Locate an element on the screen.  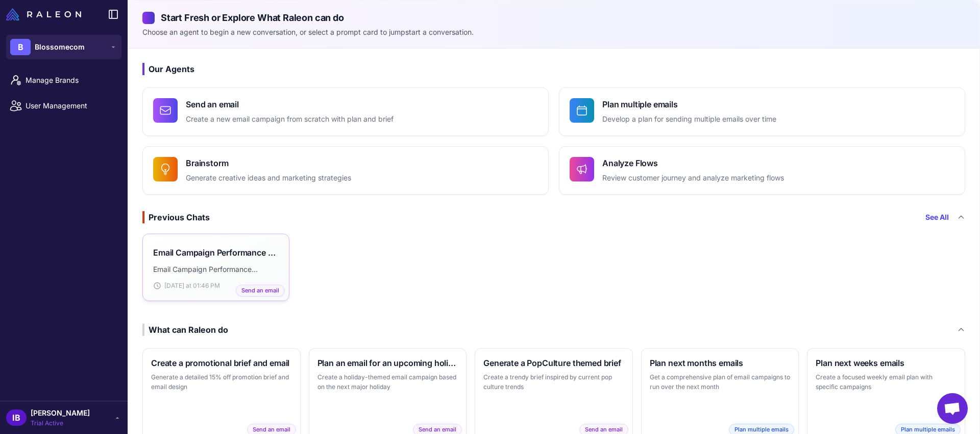
h4: Analyze Flows is located at coordinates (693, 163).